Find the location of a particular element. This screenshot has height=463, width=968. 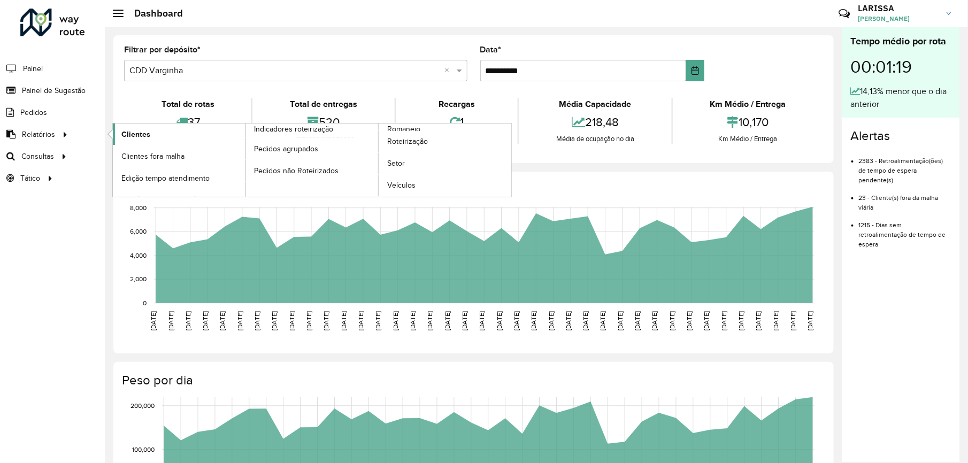

span: Painel de Sugestão is located at coordinates (54, 90).